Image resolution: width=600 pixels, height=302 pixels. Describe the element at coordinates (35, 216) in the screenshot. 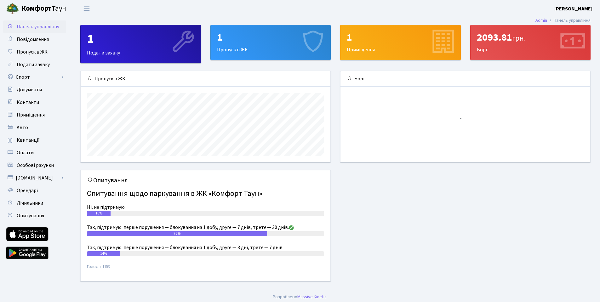

I see `a: Опитування` at that location.